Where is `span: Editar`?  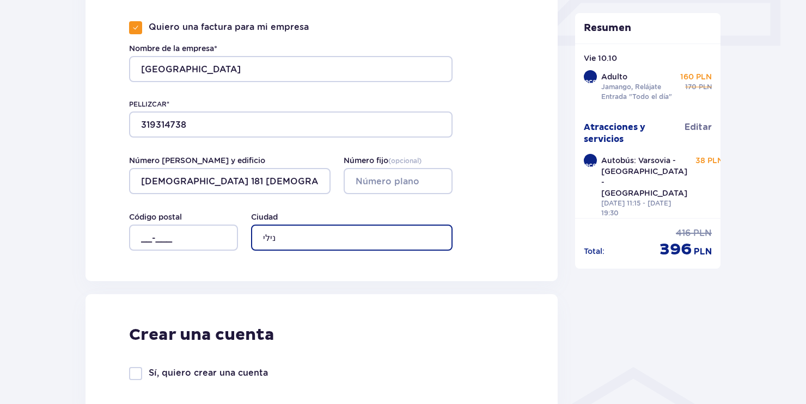
span: Editar is located at coordinates (698, 127).